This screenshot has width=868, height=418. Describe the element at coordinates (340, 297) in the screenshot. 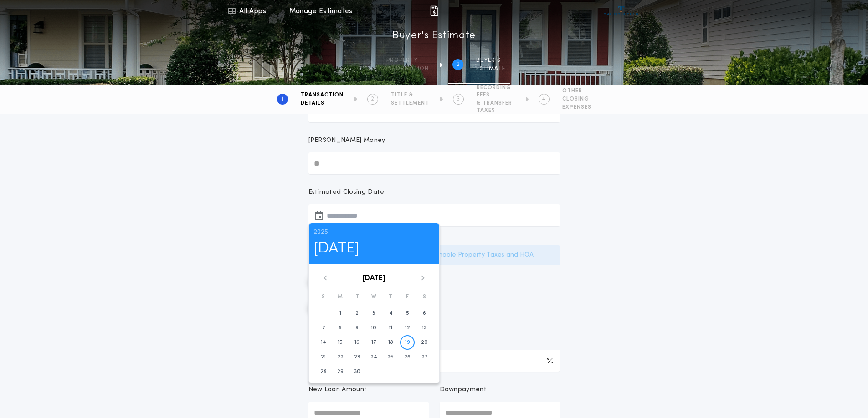

I see `div: M` at that location.